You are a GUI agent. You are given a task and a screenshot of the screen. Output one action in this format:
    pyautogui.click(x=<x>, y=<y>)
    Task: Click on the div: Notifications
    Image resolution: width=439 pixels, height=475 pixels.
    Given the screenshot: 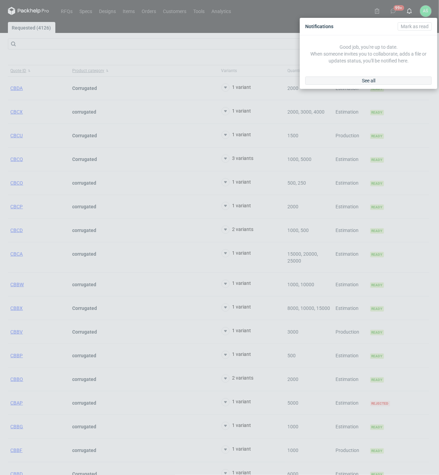 What is the action you would take?
    pyautogui.click(x=368, y=26)
    